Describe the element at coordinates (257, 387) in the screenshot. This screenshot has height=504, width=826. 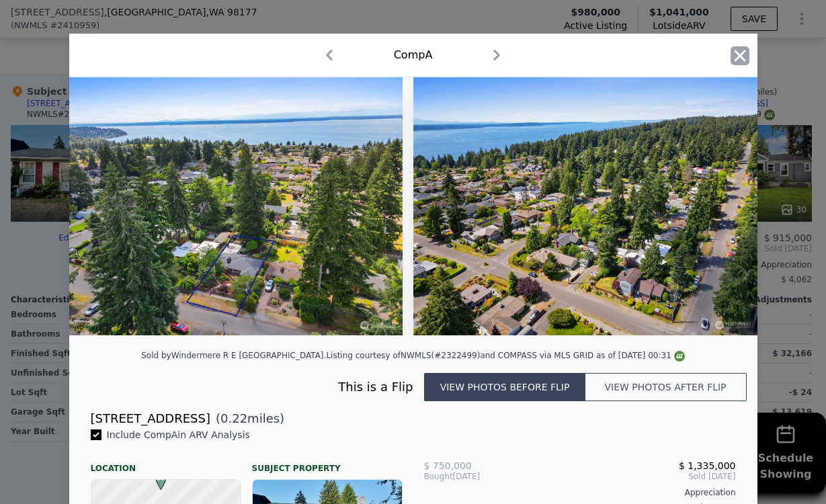
I see `div: This is a Flip` at that location.